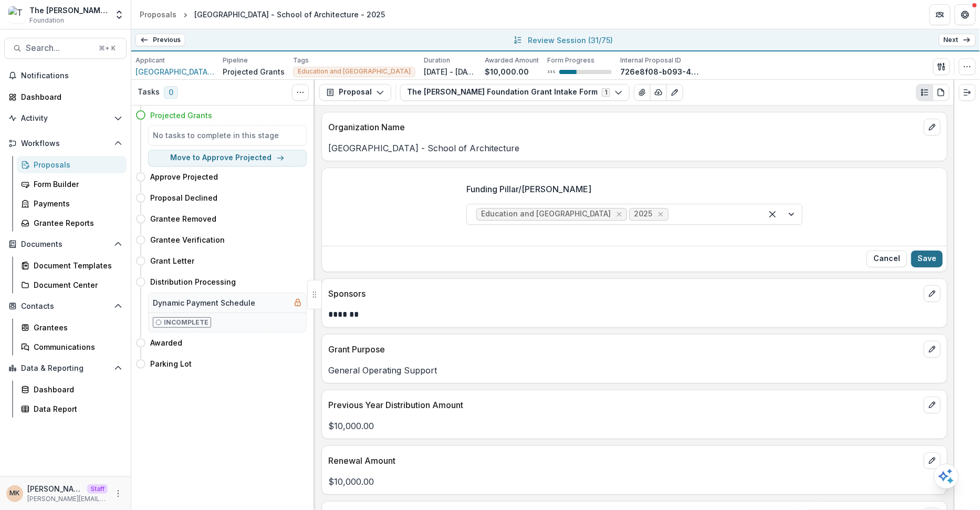 The image size is (980, 510). What do you see at coordinates (161, 40) in the screenshot?
I see `a: Previous` at bounding box center [161, 40].